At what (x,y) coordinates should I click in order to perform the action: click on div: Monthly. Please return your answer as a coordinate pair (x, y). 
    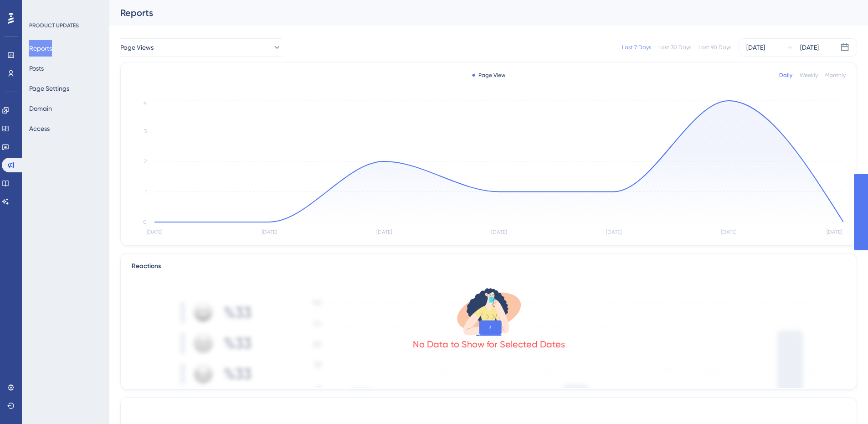
    Looking at the image, I should click on (835, 75).